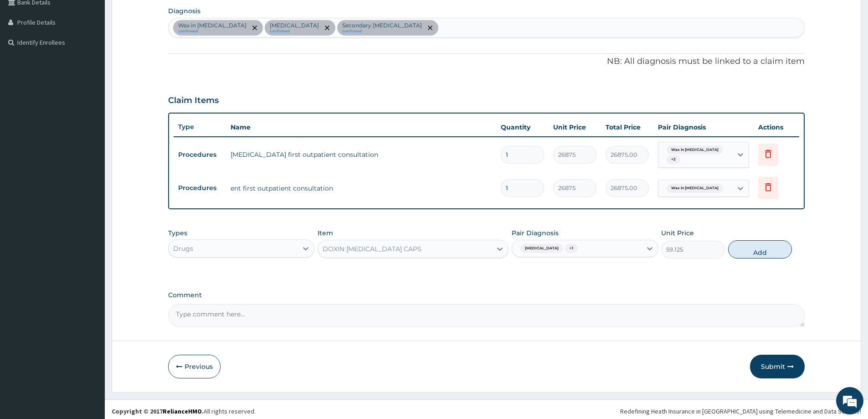 This screenshot has height=419, width=868. Describe the element at coordinates (200, 127) in the screenshot. I see `th: Type` at that location.